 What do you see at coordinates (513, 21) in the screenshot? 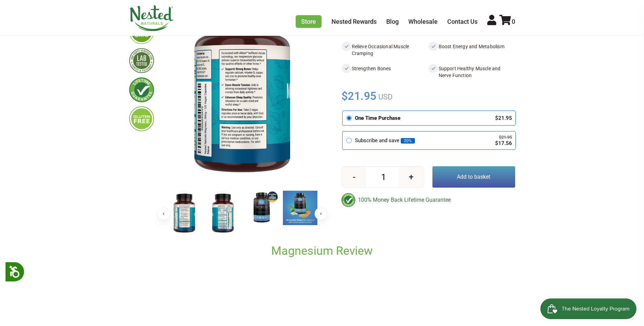
I see `span: 0` at bounding box center [513, 21].